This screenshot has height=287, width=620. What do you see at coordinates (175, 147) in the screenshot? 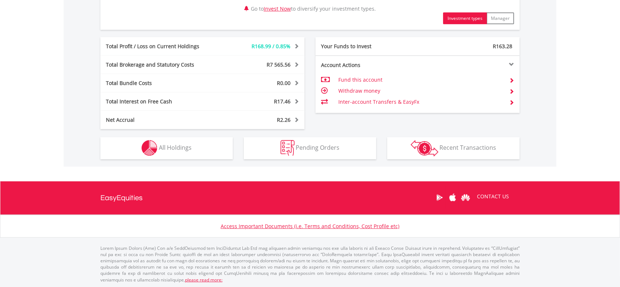
I see `span: All Holdings` at bounding box center [175, 147].